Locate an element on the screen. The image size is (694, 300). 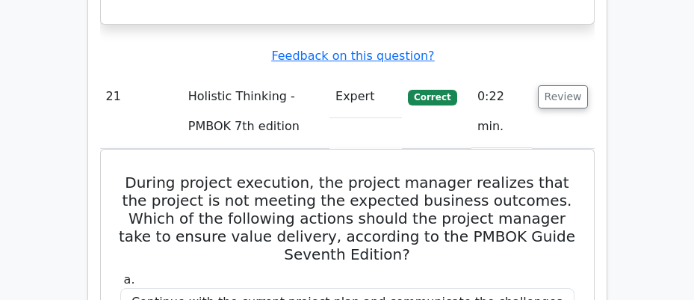
td: 0:22 min. is located at coordinates (501, 111).